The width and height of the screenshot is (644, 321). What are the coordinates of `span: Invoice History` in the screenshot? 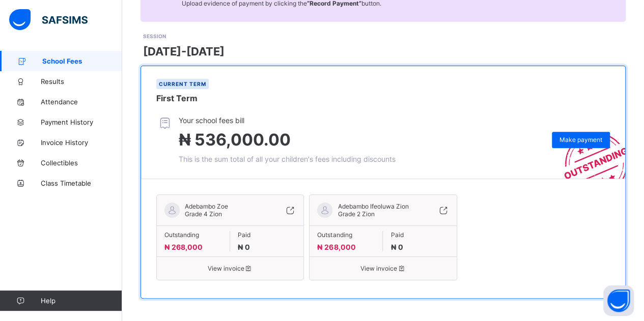 It's located at (82, 143).